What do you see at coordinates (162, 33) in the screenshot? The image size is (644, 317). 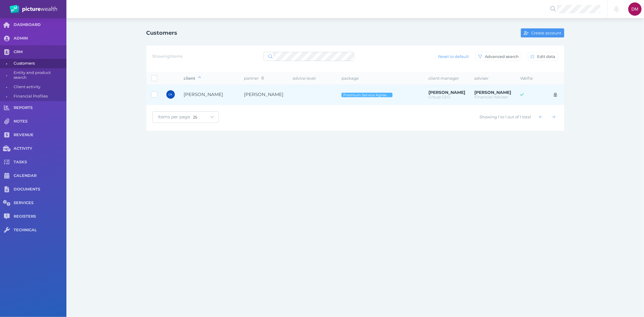 I see `h1: Customers` at bounding box center [162, 33].